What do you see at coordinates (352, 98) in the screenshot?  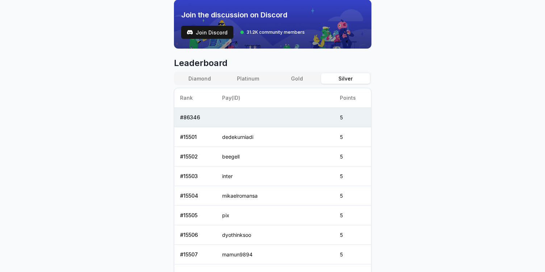 I see `th: Points` at bounding box center [352, 98].